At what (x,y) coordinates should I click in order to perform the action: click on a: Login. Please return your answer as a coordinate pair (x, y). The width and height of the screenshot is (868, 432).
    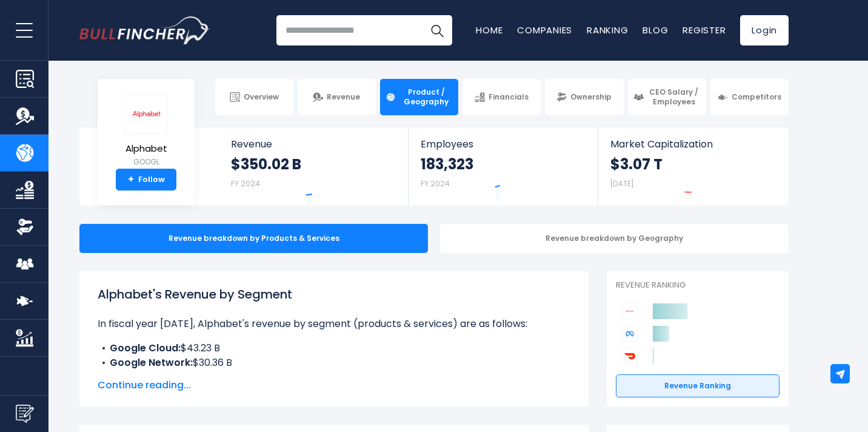
    Looking at the image, I should click on (765, 30).